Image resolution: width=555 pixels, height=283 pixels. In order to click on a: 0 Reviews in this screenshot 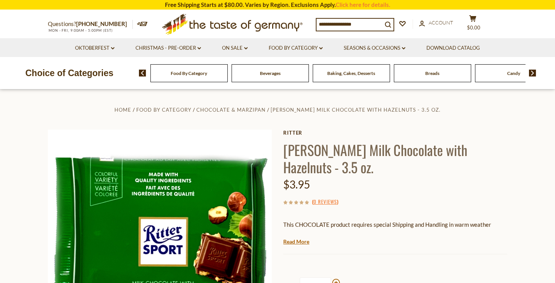, I will do `click(325, 202)`.